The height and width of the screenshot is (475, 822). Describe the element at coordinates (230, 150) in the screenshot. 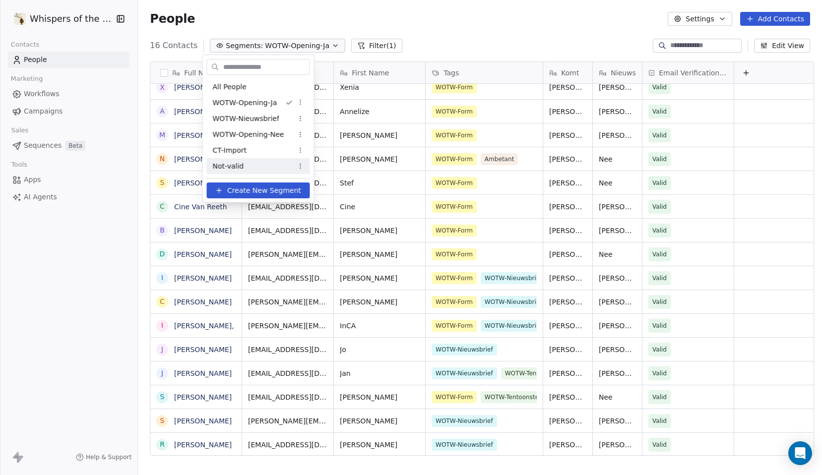

I see `span: CT-Import` at that location.